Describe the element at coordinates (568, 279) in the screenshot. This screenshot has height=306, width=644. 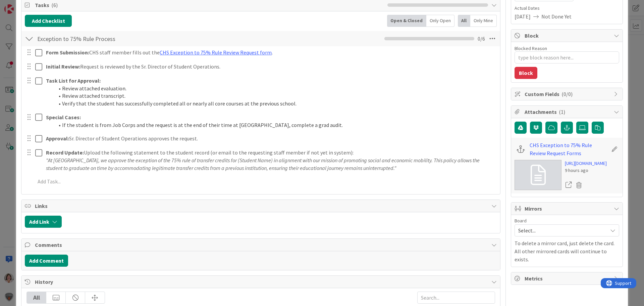
I see `span: Metrics` at that location.